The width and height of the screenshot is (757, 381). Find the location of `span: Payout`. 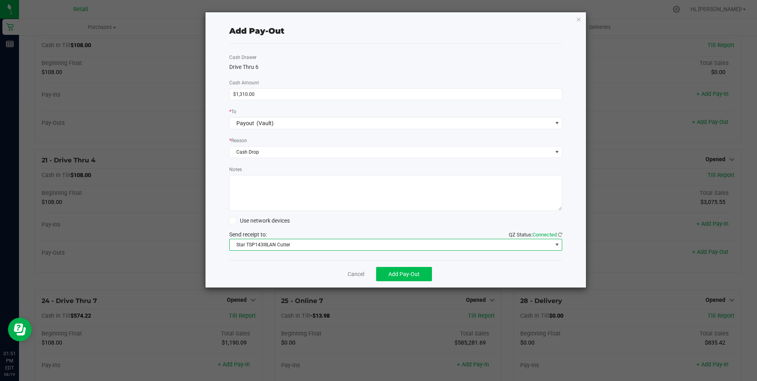

span: Payout is located at coordinates (245, 123).